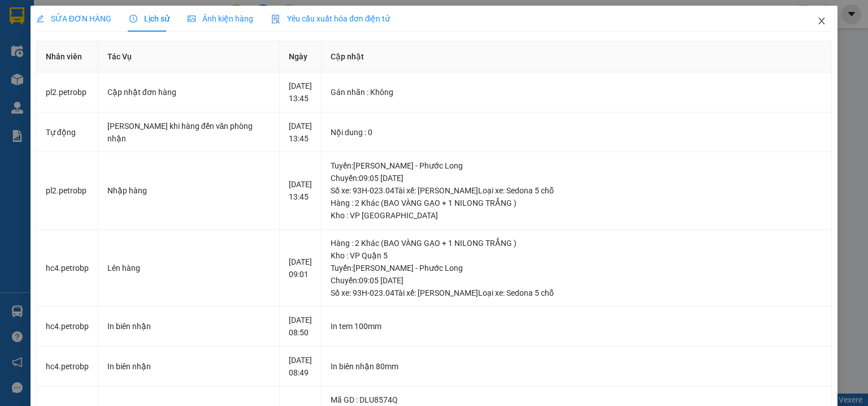 The height and width of the screenshot is (406, 868). What do you see at coordinates (576, 57) in the screenshot?
I see `th: Cập nhật` at bounding box center [576, 57].